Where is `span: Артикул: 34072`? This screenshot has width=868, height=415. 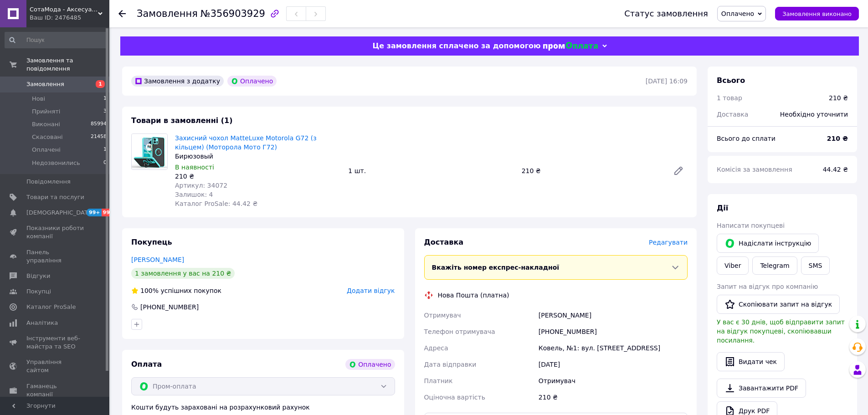
span: Артикул: 34072 is located at coordinates (201, 185).